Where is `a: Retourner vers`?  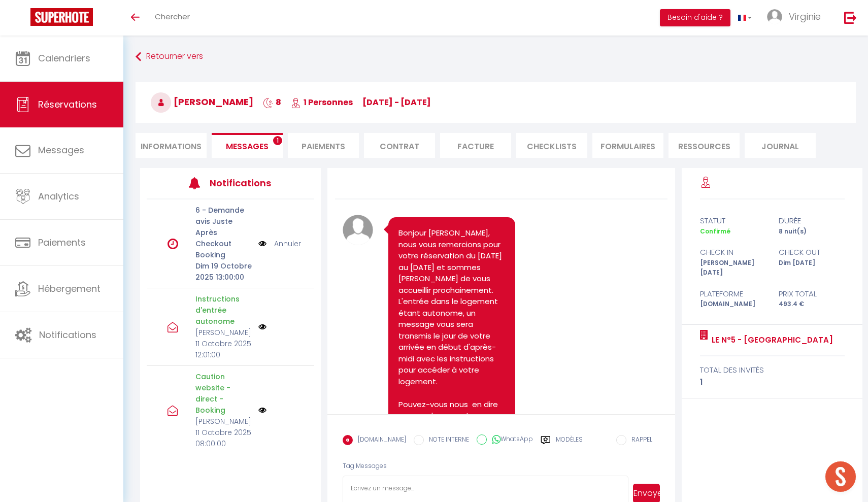
a: Retourner vers is located at coordinates (496, 57).